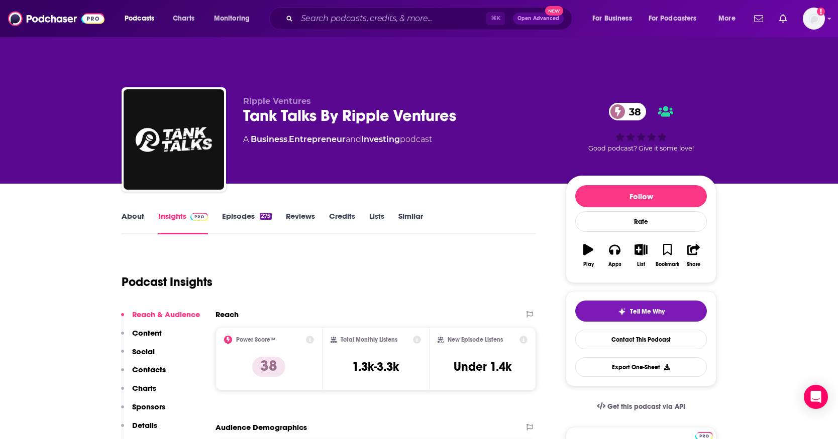 The width and height of the screenshot is (838, 439). Describe the element at coordinates (56, 19) in the screenshot. I see `img: Podchaser - Follow, Share and Rate Podcasts` at that location.